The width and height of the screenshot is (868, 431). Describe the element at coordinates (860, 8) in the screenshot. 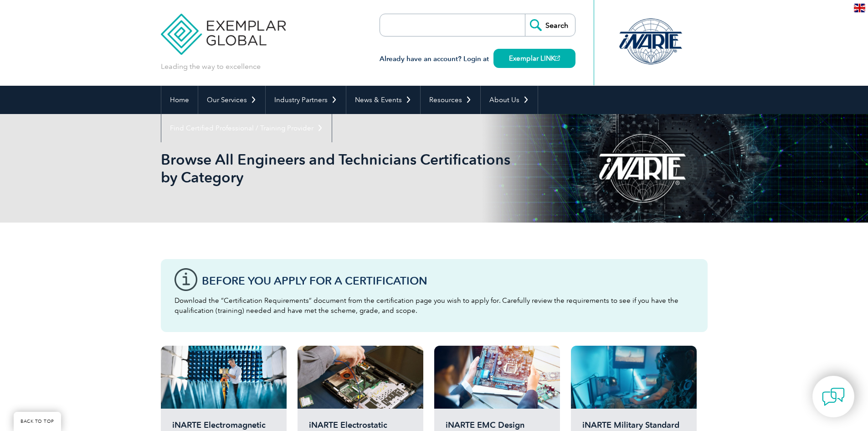

I see `img: en` at that location.